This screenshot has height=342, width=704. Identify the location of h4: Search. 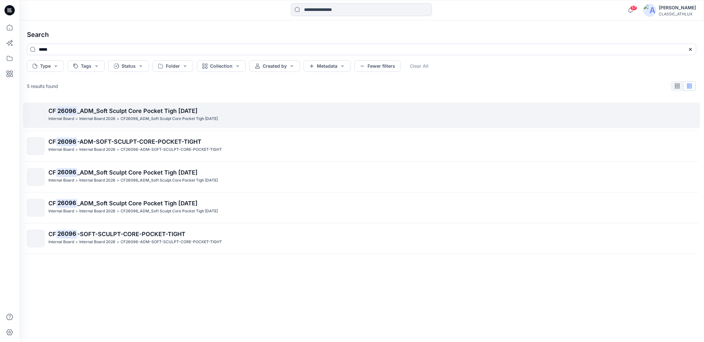
(361, 35).